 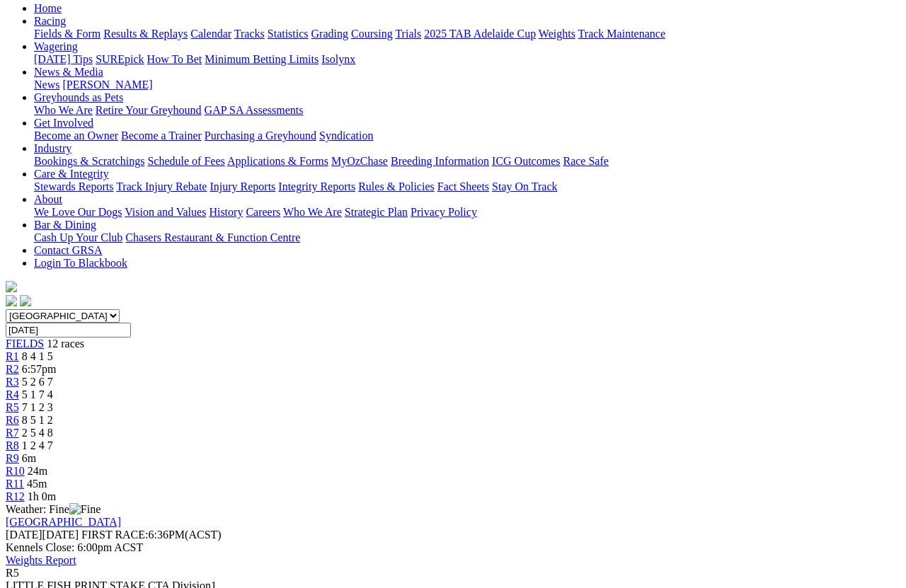 I want to click on div: News & Media, so click(x=467, y=85).